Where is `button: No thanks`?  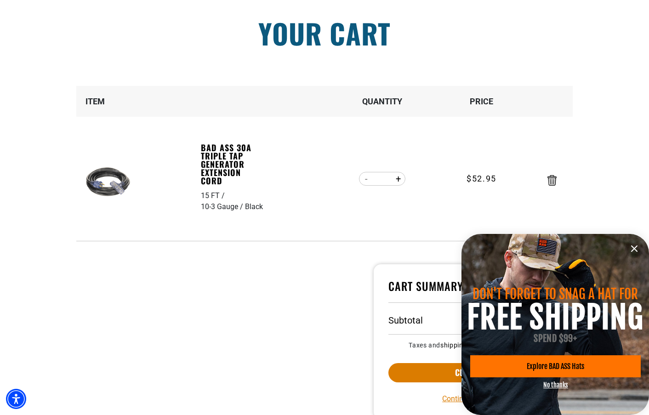
button: No thanks is located at coordinates (556, 385).